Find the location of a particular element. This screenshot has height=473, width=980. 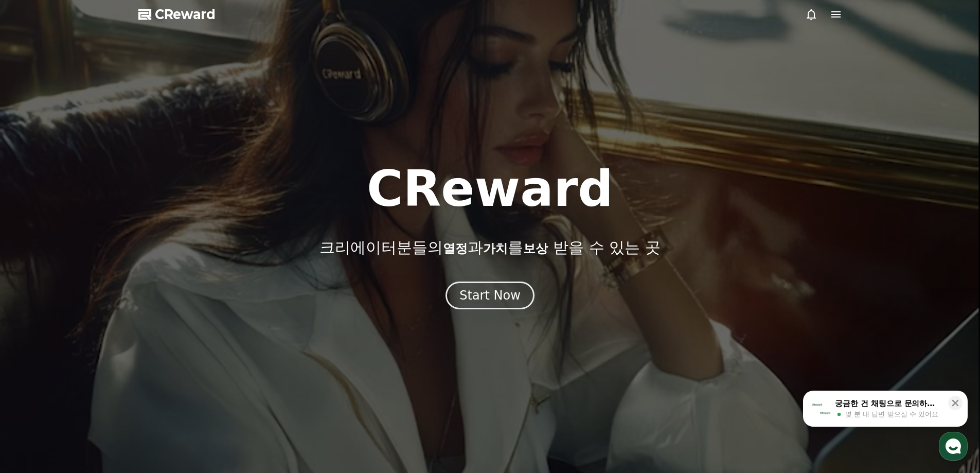

span: CReward is located at coordinates (186, 15).